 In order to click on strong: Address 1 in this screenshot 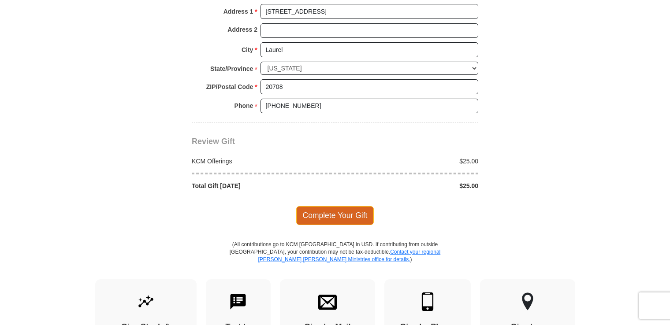, I will do `click(238, 11)`.